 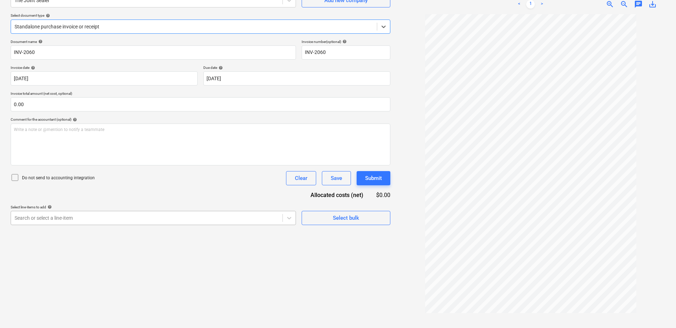 I want to click on div: Submit, so click(x=373, y=178).